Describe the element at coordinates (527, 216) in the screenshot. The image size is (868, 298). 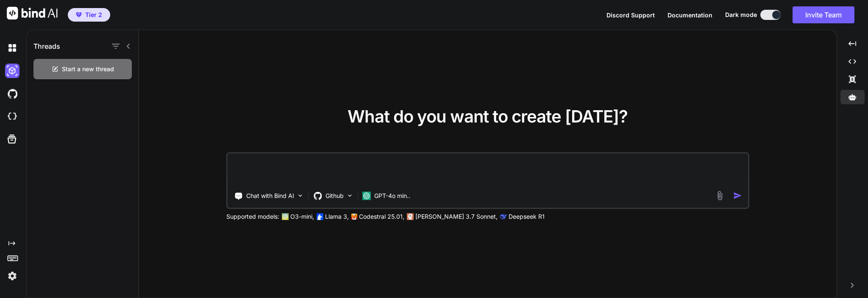
I see `p: Deepseek R1` at that location.